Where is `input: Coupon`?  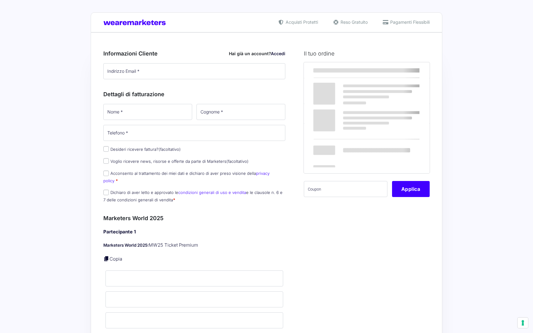 input: Coupon is located at coordinates (345, 189).